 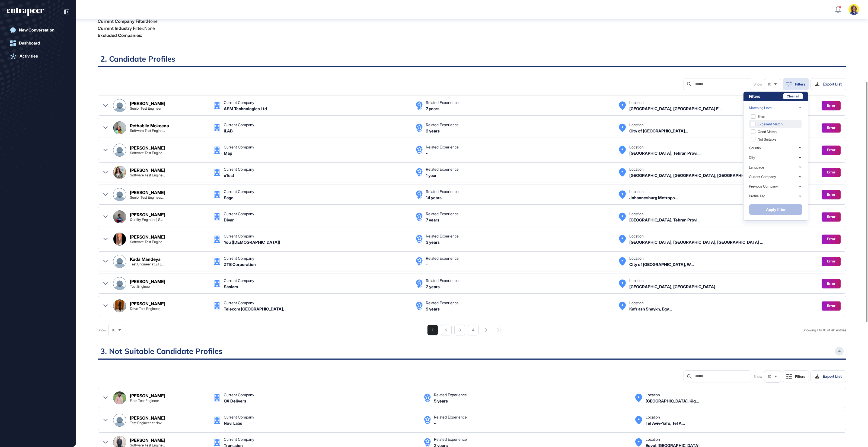 I want to click on div: 7 years, so click(x=433, y=220).